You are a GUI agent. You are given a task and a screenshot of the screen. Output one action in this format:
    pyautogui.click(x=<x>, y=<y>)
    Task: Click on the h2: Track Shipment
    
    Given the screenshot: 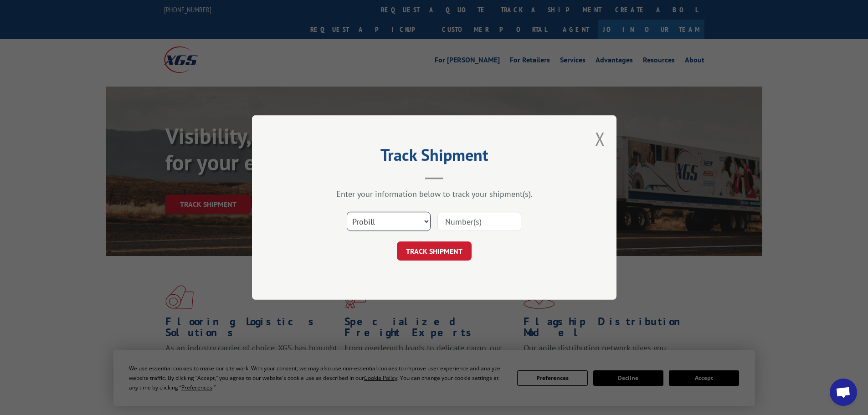 What is the action you would take?
    pyautogui.click(x=434, y=157)
    